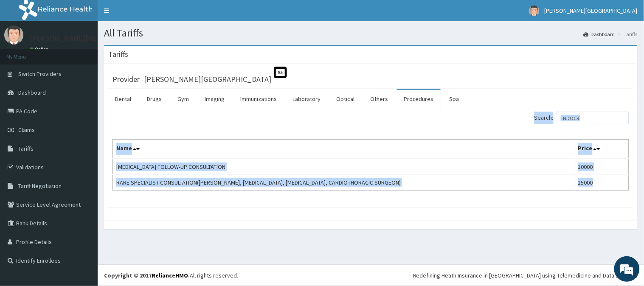 The image size is (644, 286). What do you see at coordinates (83, 131) in the screenshot?
I see `span: We're online!` at bounding box center [83, 131].